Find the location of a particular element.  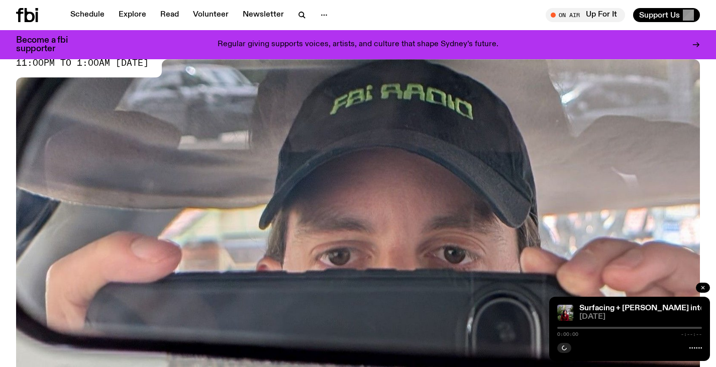

button: On AirUp For It is located at coordinates (585, 15).